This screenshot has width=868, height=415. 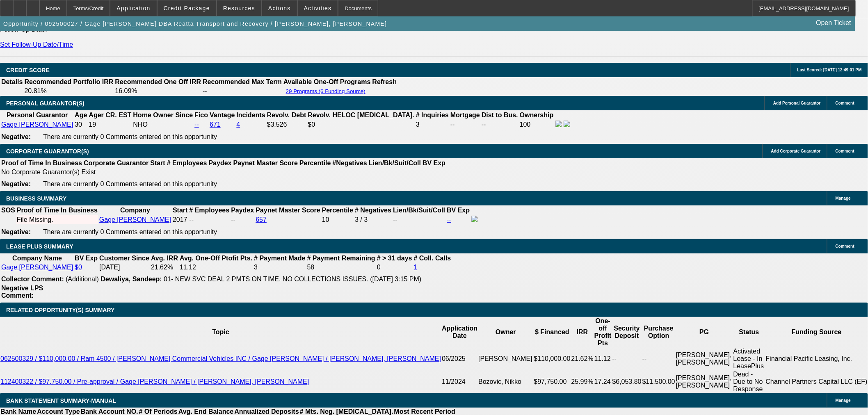 I want to click on a: 671, so click(x=215, y=125).